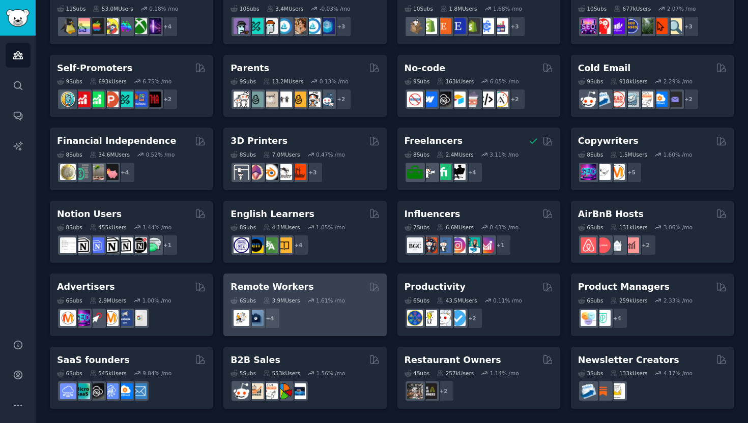 The image size is (748, 423). Describe the element at coordinates (486, 99) in the screenshot. I see `img: NoCodeMovement` at that location.